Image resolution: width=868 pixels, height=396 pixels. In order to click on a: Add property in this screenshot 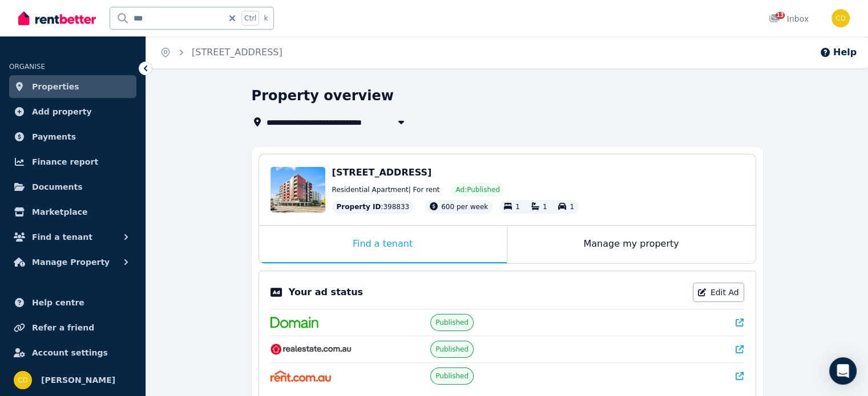, I will do `click(73, 112)`.